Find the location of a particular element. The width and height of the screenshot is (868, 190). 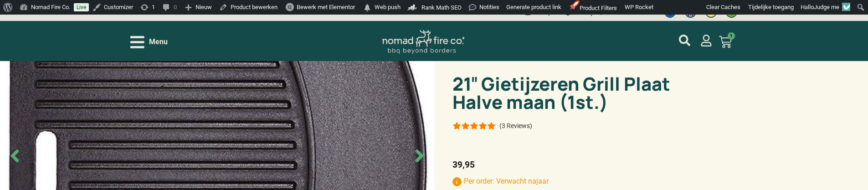

p: Per order: Verwacht najaar is located at coordinates (569, 181).